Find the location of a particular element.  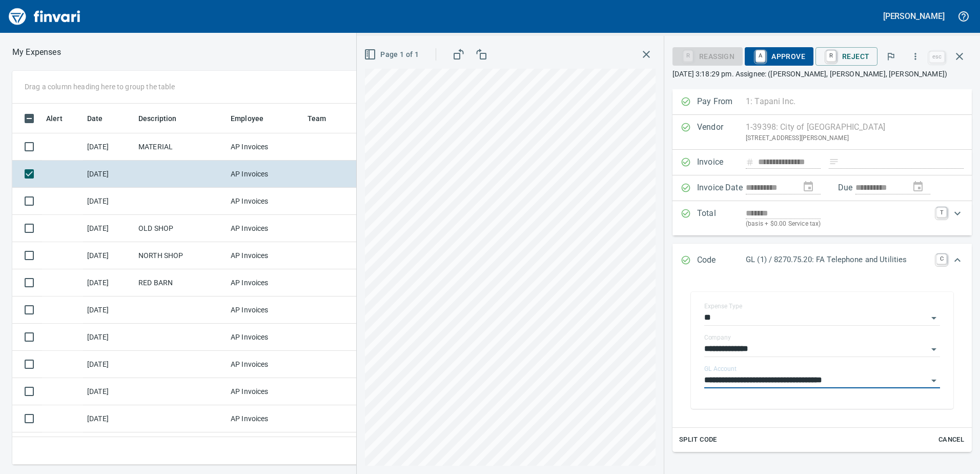

span: Reject is located at coordinates (846, 56).